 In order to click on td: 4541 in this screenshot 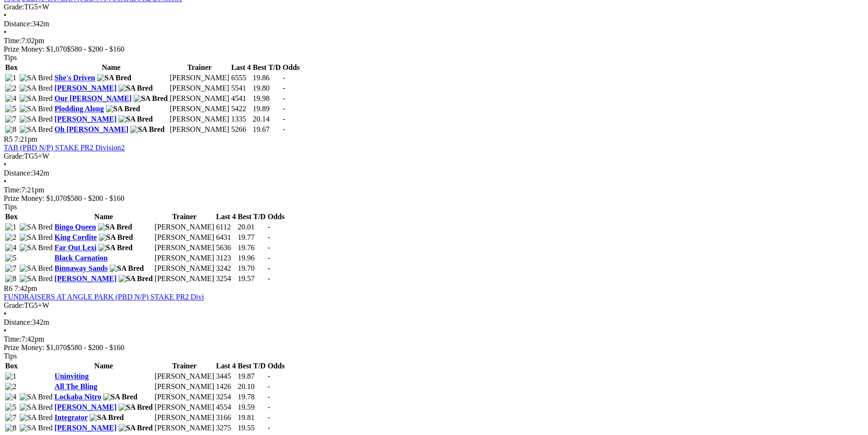, I will do `click(241, 98)`.